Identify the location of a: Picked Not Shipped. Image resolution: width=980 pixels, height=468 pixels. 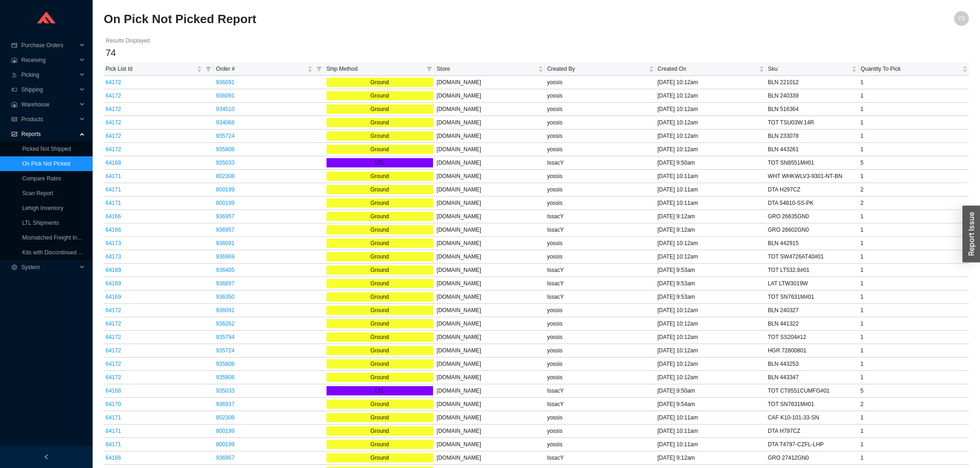
(46, 149).